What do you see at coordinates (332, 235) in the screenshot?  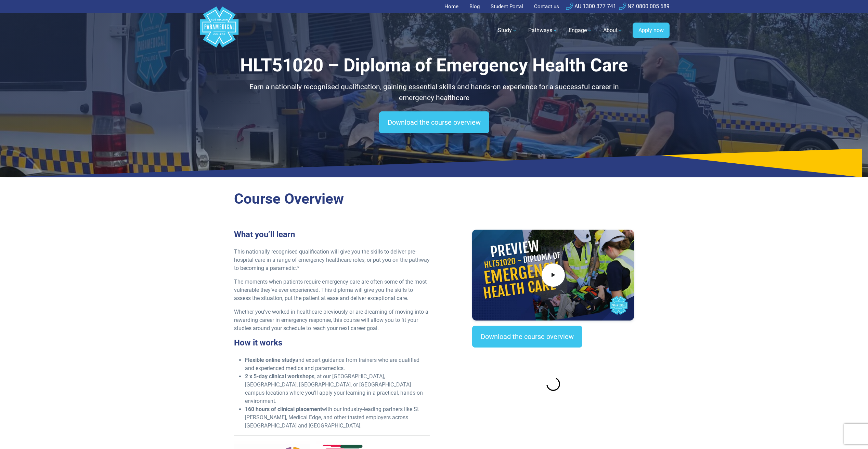 I see `h3: What you’ll learn` at bounding box center [332, 235].